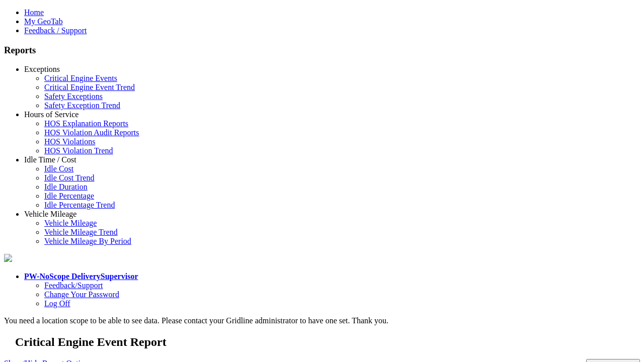 The width and height of the screenshot is (644, 362). I want to click on a: Log Off, so click(58, 303).